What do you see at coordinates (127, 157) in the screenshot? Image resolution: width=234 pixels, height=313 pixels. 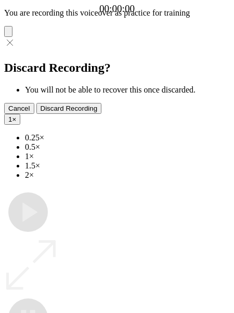 I see `li: 1×` at bounding box center [127, 157].